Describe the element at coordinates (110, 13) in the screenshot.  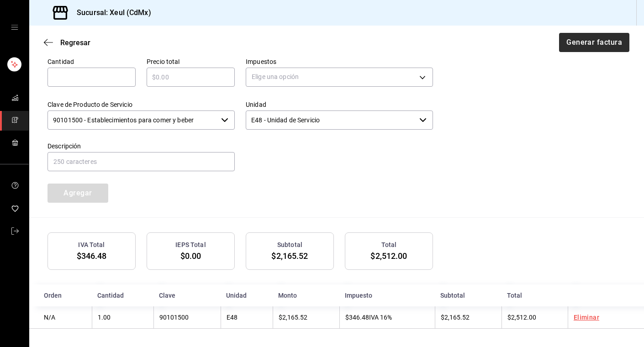
I see `h3: Sucursal: Xeul (CdMx)` at that location.